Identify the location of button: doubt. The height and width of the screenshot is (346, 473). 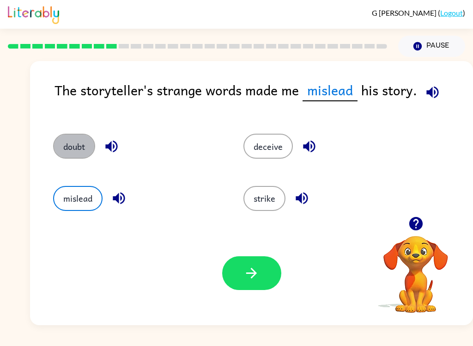
(74, 146).